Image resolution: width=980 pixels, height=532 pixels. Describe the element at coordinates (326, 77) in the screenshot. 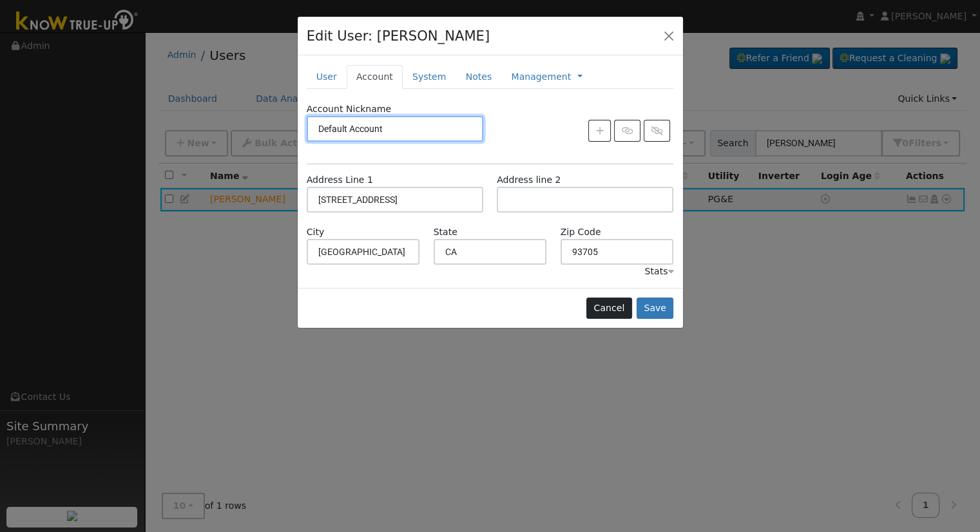

I see `a: User` at that location.